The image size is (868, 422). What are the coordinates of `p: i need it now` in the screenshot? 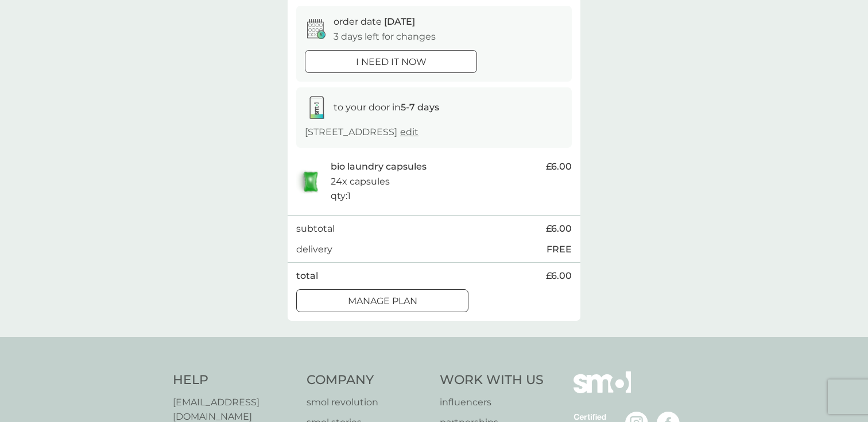 It's located at (391, 62).